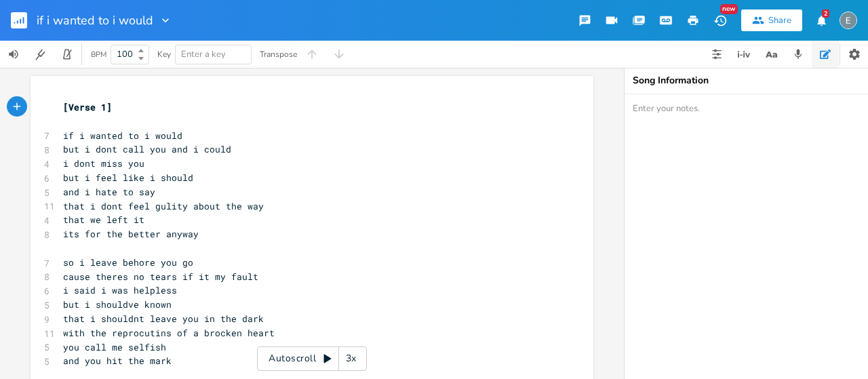 The height and width of the screenshot is (379, 868). What do you see at coordinates (103, 163) in the screenshot?
I see `span: i dont miss you` at bounding box center [103, 163].